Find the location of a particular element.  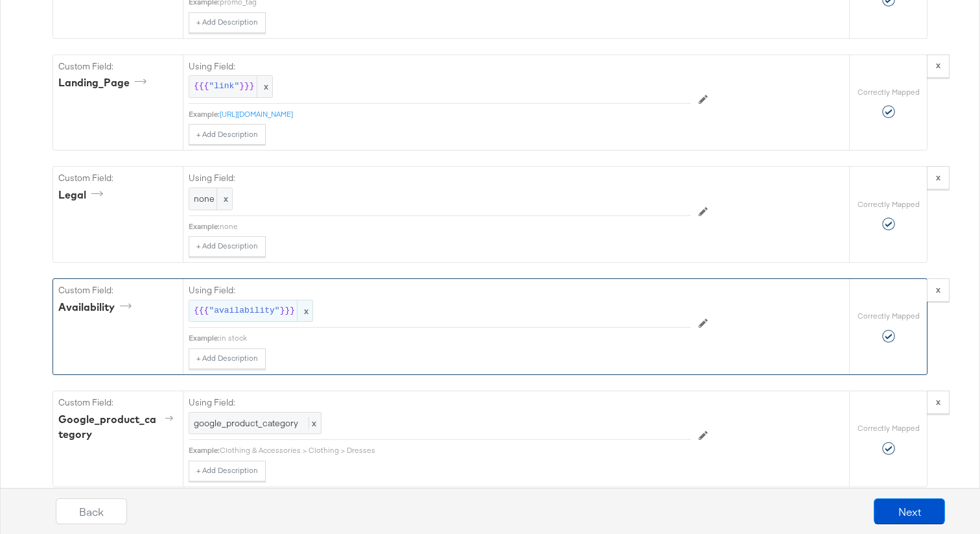

span: "availability" is located at coordinates (244, 311).